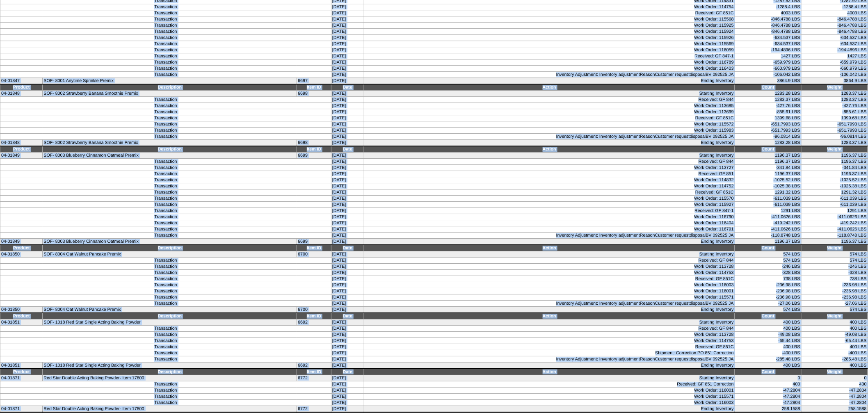 This screenshot has height=415, width=868. Describe the element at coordinates (549, 50) in the screenshot. I see `td: Work Order: 116059` at that location.